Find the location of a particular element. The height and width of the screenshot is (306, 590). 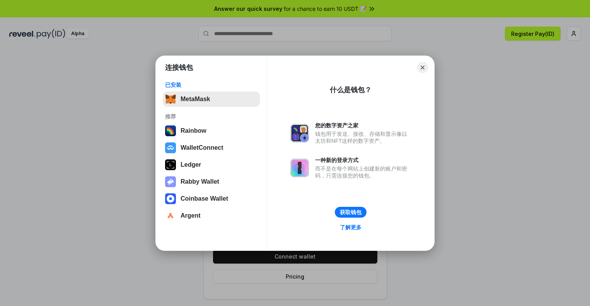

button: Ledger is located at coordinates (211, 165).